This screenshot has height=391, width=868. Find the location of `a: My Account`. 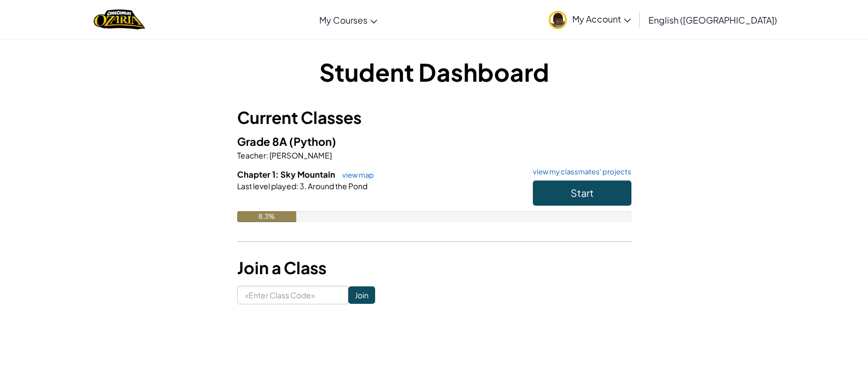

a: My Account is located at coordinates (589, 20).